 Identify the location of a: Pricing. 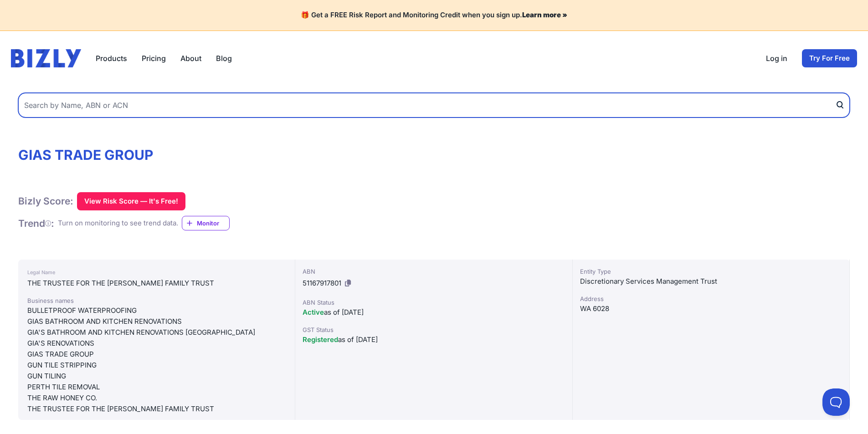
(154, 58).